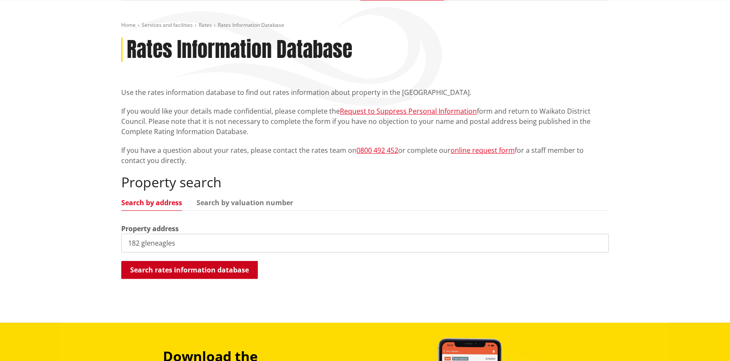 Image resolution: width=730 pixels, height=361 pixels. What do you see at coordinates (365, 243) in the screenshot?
I see `input: e.g. Duke Street NGARUAWAHIA` at bounding box center [365, 243].